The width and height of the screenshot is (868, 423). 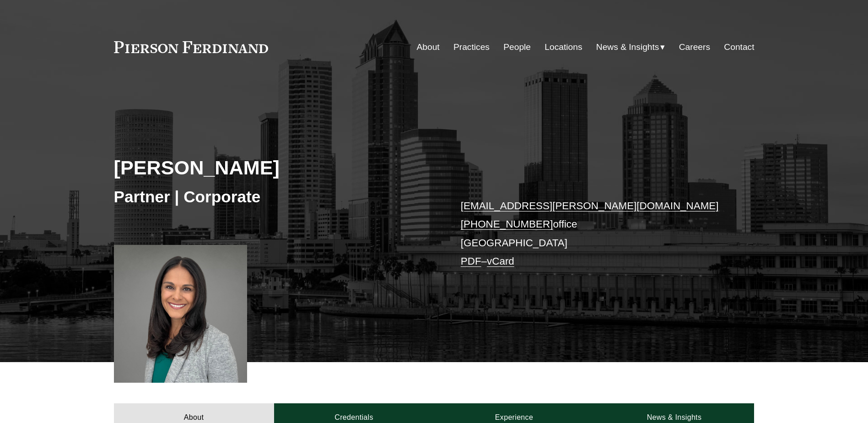 I want to click on a: About, so click(x=429, y=47).